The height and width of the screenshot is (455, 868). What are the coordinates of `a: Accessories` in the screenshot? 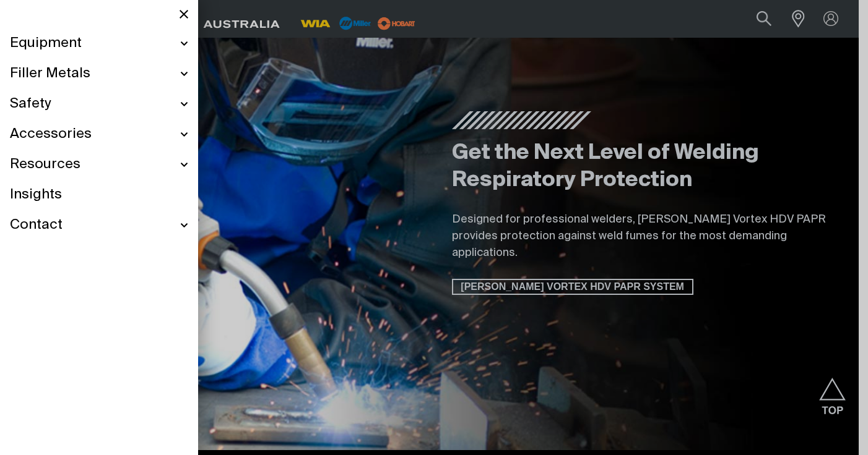 It's located at (99, 134).